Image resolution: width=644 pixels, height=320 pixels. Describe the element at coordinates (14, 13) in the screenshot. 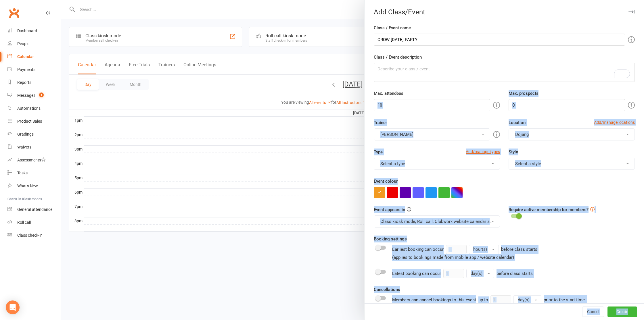

I see `a: Clubworx` at that location.